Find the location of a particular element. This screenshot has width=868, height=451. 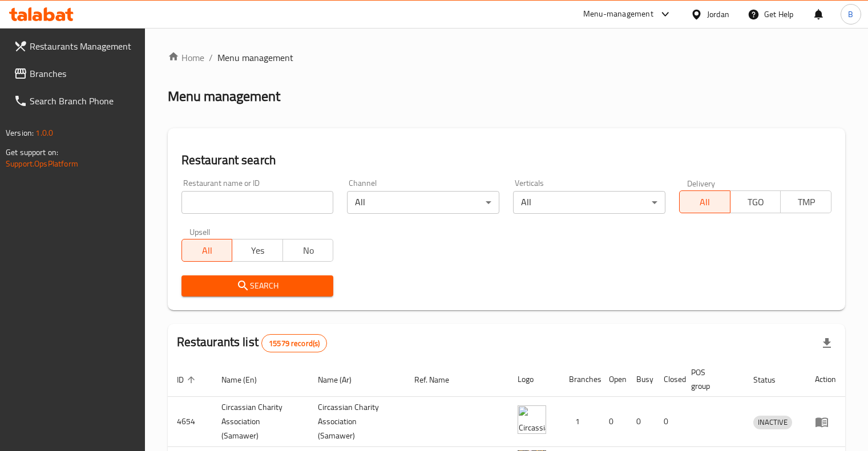

th: Branches is located at coordinates (579, 379).